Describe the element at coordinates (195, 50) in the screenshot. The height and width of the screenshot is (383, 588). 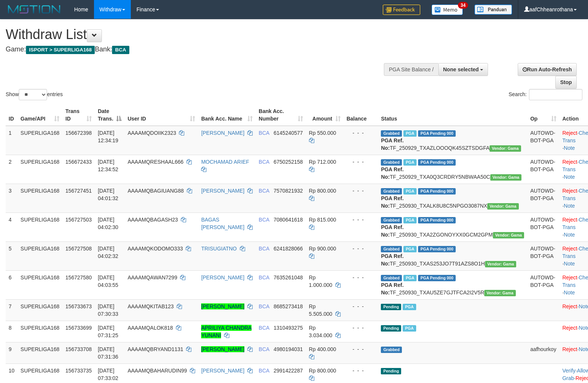
I see `h4: Game: Bank:` at that location.